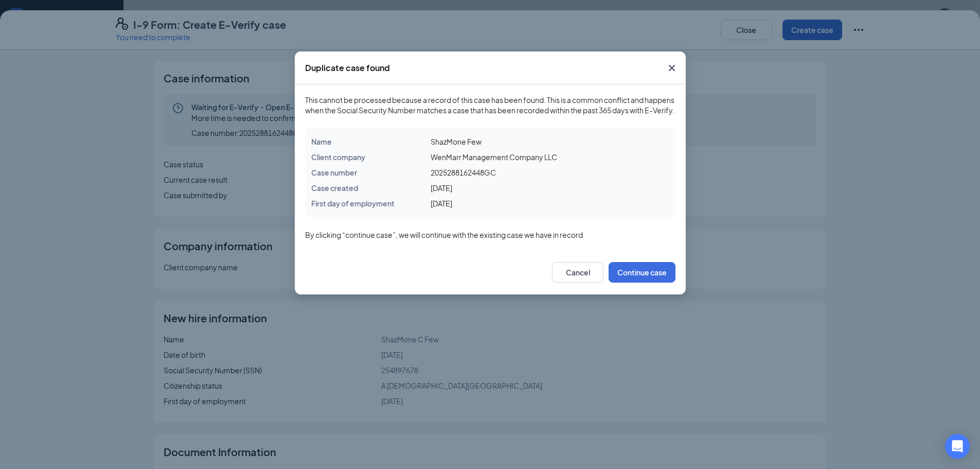  I want to click on span: Name, so click(322, 142).